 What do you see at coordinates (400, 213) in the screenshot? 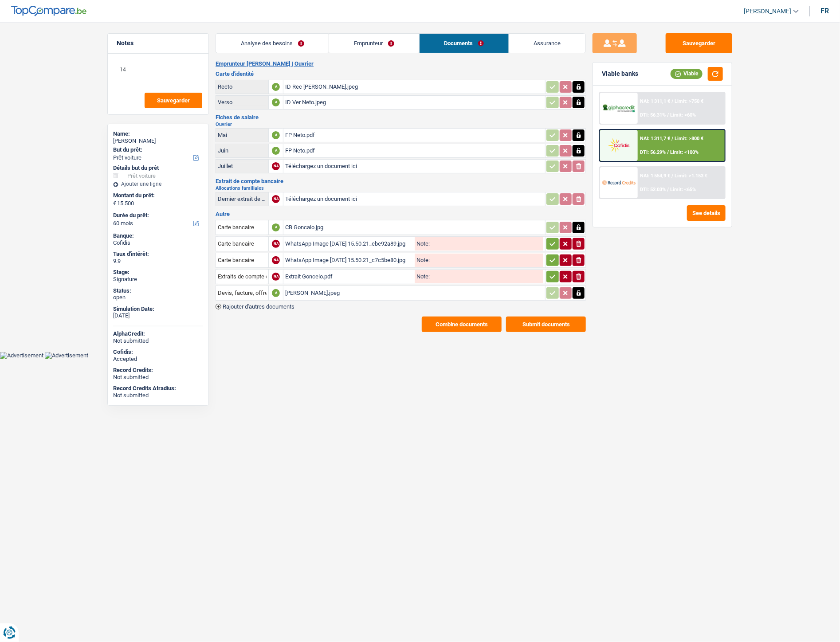
I see `h3: Autre` at bounding box center [400, 213].